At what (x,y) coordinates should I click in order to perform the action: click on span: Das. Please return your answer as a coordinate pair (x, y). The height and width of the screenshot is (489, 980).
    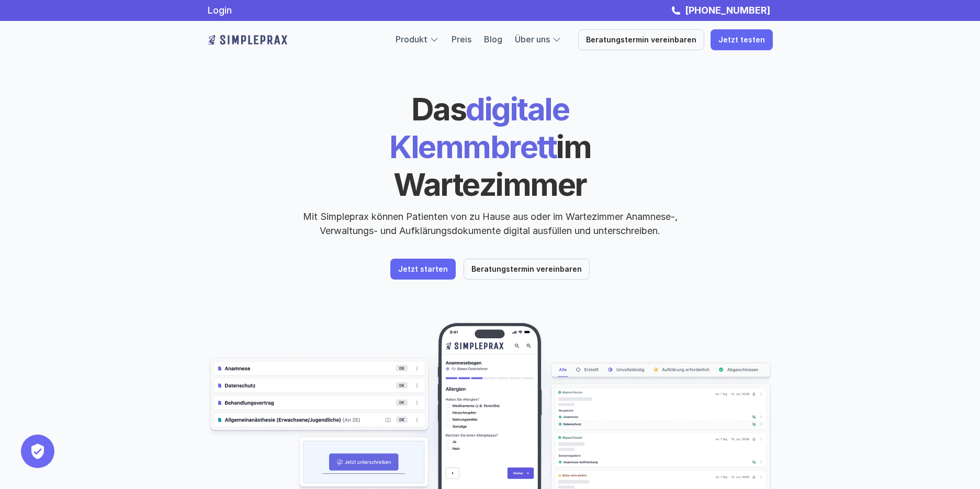
    Looking at the image, I should click on (438, 109).